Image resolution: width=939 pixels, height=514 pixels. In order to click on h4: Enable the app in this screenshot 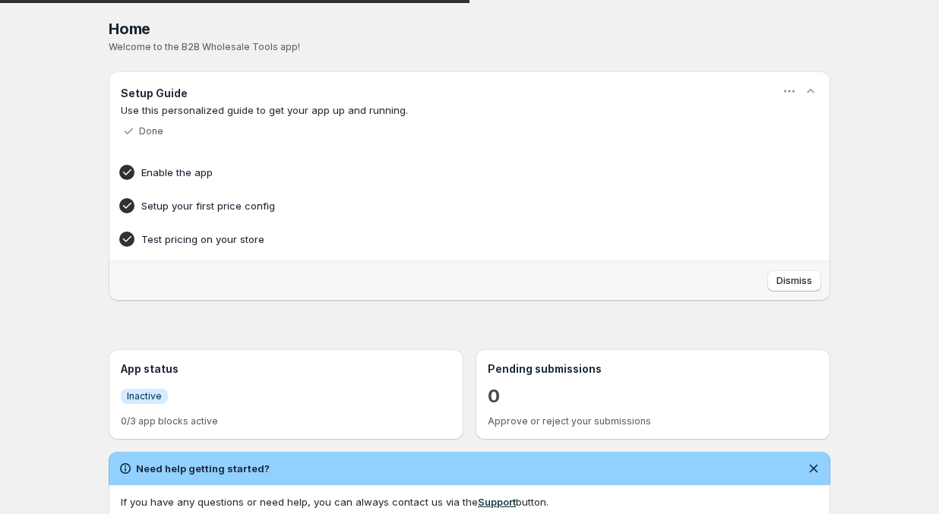, I will do `click(446, 172)`.